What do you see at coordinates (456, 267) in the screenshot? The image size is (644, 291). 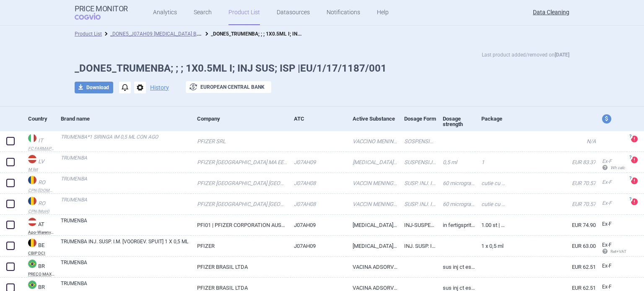 I see `a: SUS INJ CT EST PLAS 01 SER PREENC VD TRANS X 0,5 ML + 01 AGU` at bounding box center [456, 267].